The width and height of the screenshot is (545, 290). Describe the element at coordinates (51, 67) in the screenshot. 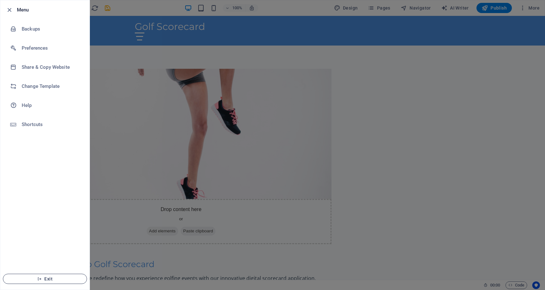

I see `h6: Share & Copy Website` at that location.